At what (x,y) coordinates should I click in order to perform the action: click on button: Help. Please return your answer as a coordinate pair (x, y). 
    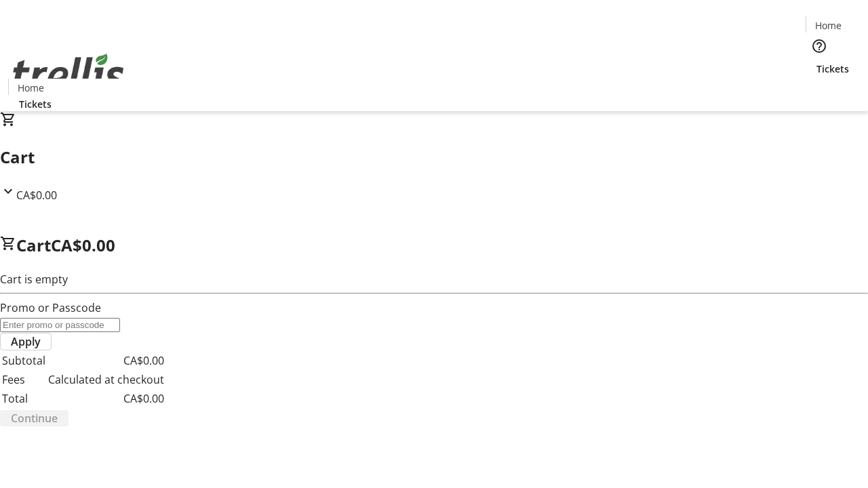
    Looking at the image, I should click on (819, 46).